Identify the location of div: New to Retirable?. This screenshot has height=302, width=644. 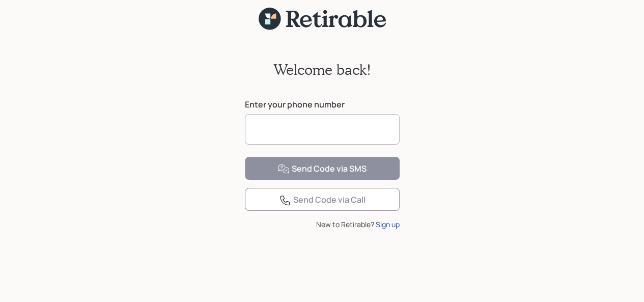
(322, 224).